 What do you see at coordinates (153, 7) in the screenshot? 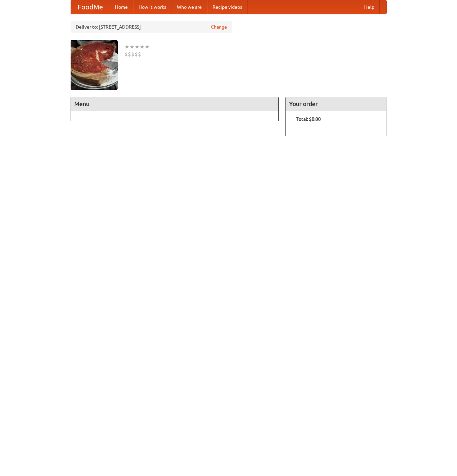
I see `a: How it works` at bounding box center [153, 7].